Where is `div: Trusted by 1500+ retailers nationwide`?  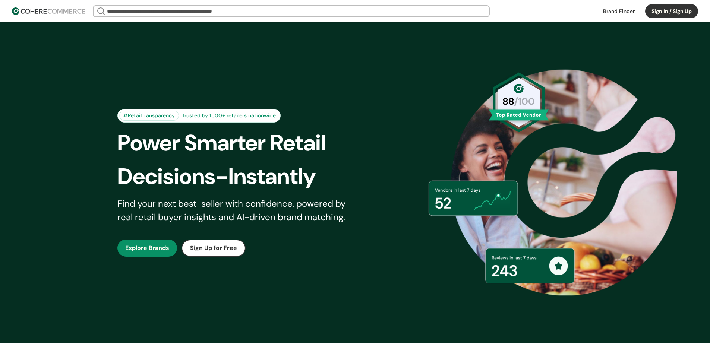 div: Trusted by 1500+ retailers nationwide is located at coordinates (229, 116).